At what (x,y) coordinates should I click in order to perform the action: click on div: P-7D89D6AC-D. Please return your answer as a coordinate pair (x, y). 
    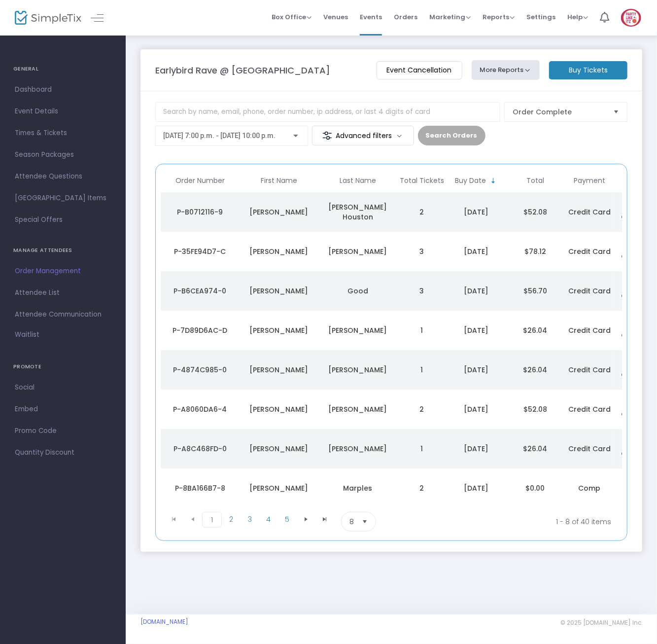
    Looking at the image, I should click on (200, 330).